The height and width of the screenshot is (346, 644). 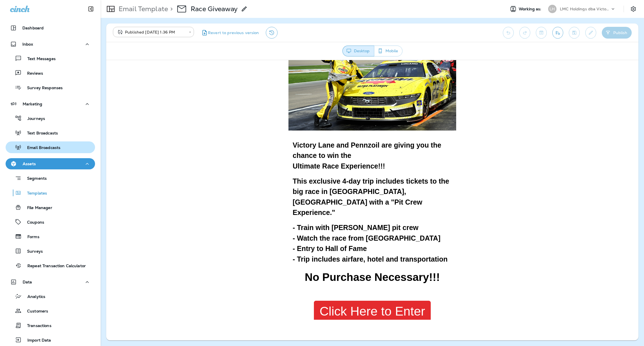 What do you see at coordinates (27, 282) in the screenshot?
I see `p: Data` at bounding box center [27, 282].